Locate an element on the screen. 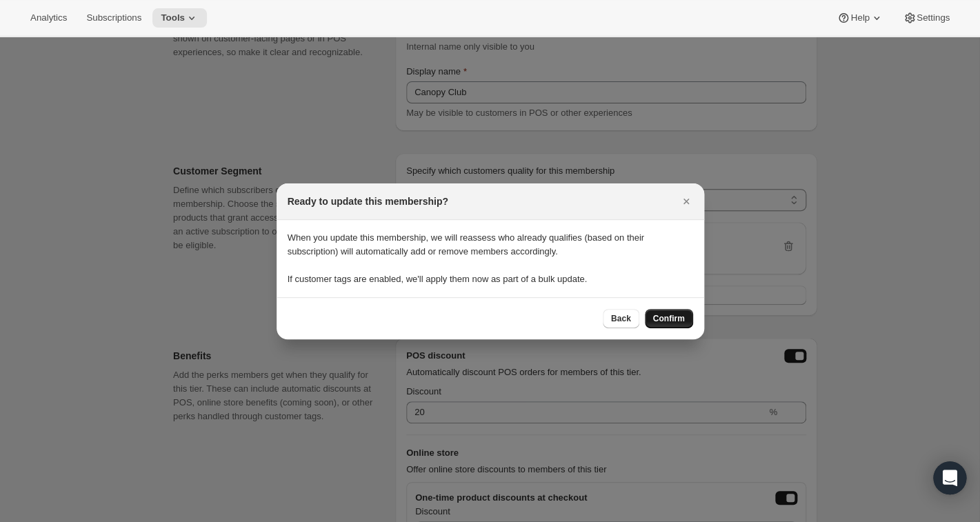  button: Analytics is located at coordinates (48, 18).